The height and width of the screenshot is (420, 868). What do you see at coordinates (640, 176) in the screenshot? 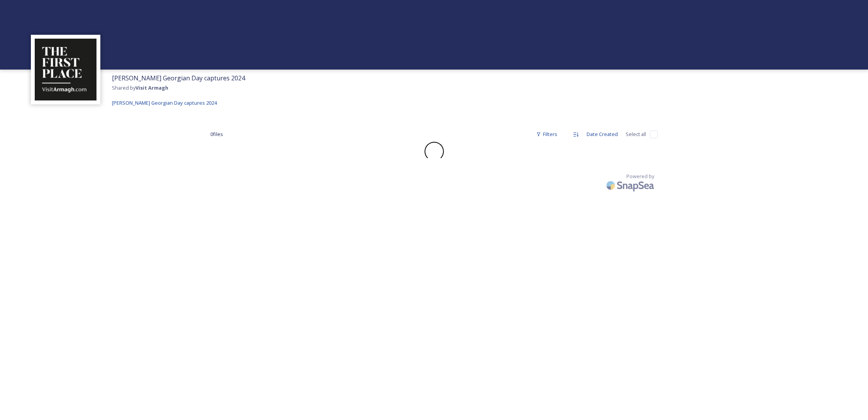
I see `span: Powered by` at bounding box center [640, 176].